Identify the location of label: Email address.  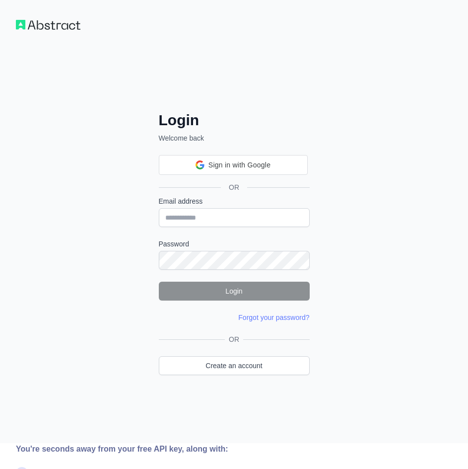
(234, 201).